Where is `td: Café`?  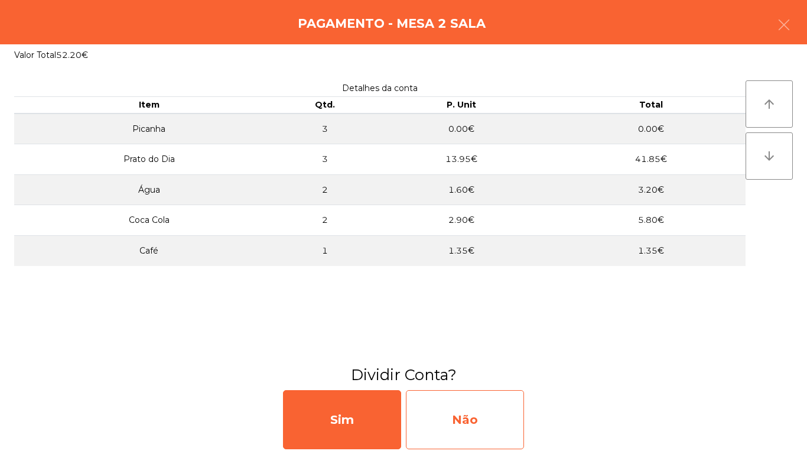 td: Café is located at coordinates (149, 250).